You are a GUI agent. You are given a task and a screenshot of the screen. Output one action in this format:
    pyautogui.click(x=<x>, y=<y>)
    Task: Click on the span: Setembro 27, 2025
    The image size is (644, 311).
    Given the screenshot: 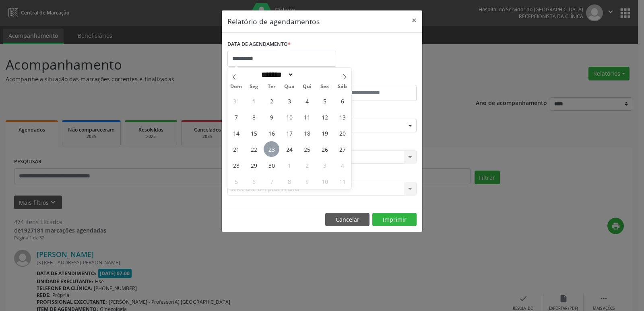 What is the action you would take?
    pyautogui.click(x=342, y=149)
    